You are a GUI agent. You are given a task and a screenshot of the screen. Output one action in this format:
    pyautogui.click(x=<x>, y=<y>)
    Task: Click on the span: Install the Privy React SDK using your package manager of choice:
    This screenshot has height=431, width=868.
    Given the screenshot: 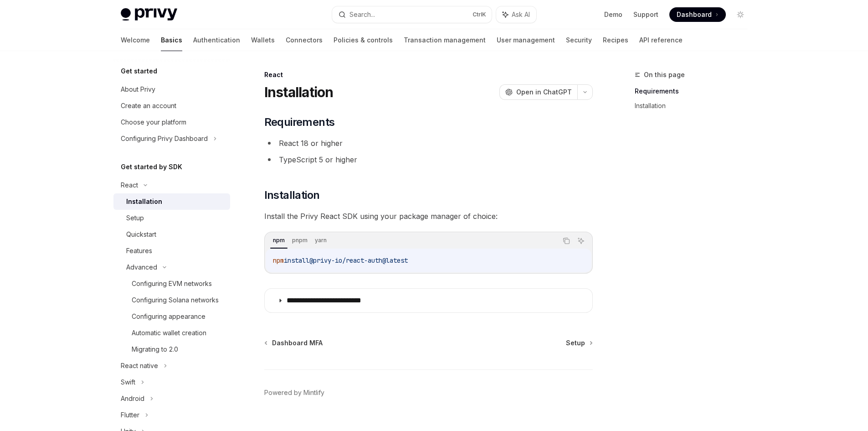 What is the action you would take?
    pyautogui.click(x=428, y=216)
    